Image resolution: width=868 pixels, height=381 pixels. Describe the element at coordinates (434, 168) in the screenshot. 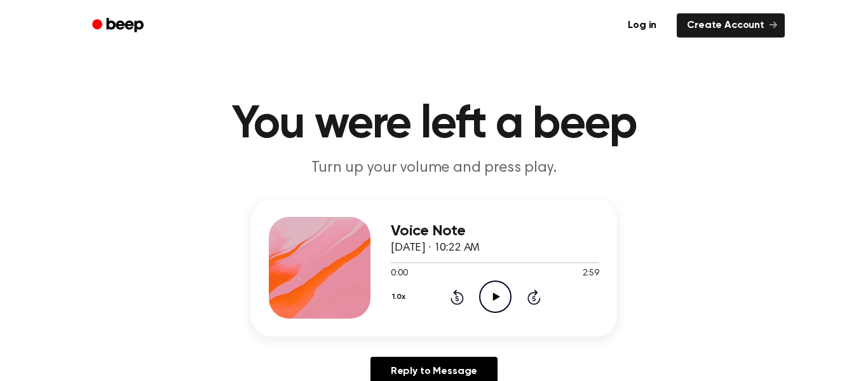

I see `p: Turn up your volume and press play.` at that location.